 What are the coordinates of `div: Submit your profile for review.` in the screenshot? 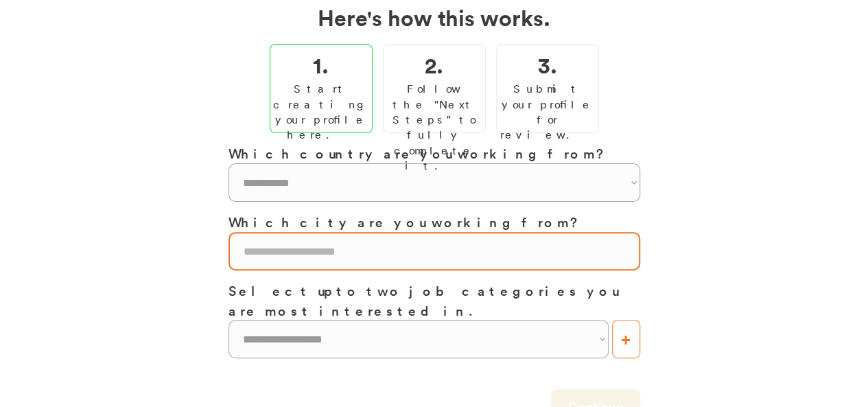 It's located at (548, 111).